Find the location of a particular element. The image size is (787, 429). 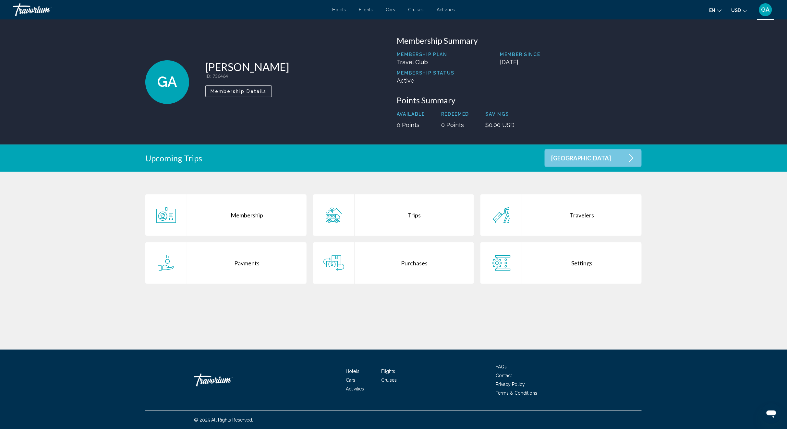

div: Trips is located at coordinates (415, 215).